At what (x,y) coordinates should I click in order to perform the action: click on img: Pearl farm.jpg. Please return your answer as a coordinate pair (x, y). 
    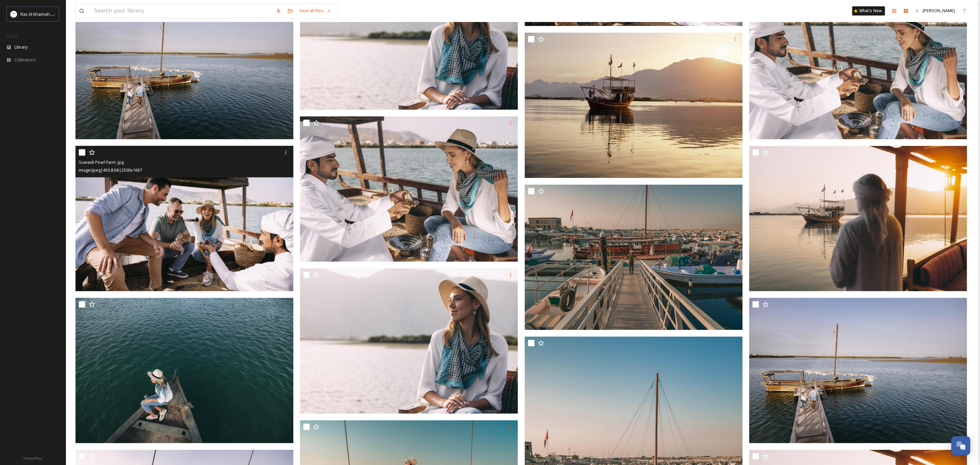
    Looking at the image, I should click on (634, 257).